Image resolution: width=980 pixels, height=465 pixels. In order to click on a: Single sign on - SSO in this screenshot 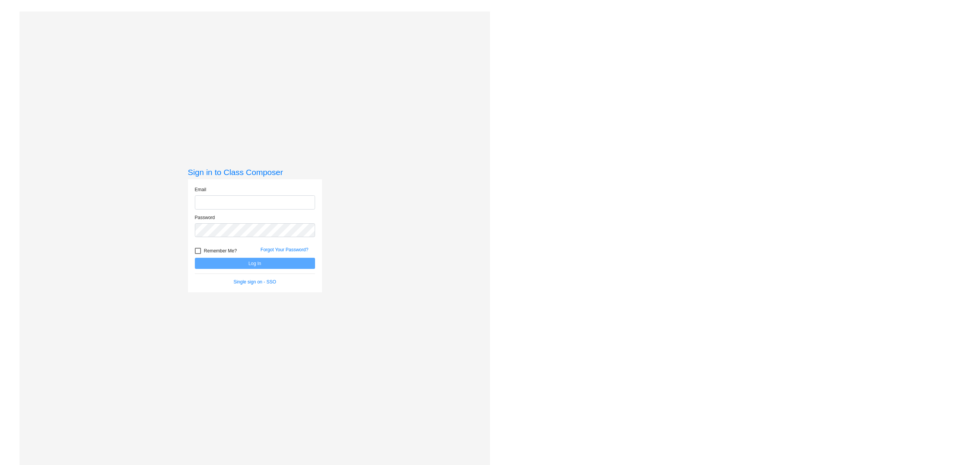, I will do `click(255, 282)`.